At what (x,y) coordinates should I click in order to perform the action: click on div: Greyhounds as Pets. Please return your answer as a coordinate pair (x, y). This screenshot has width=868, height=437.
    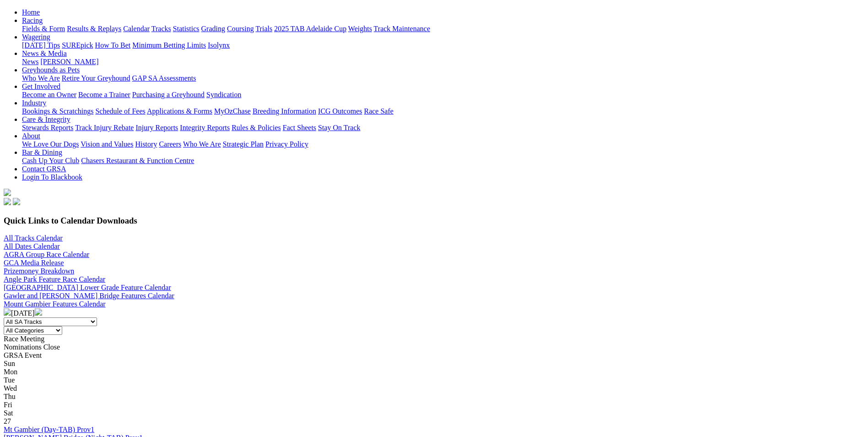
    Looking at the image, I should click on (443, 78).